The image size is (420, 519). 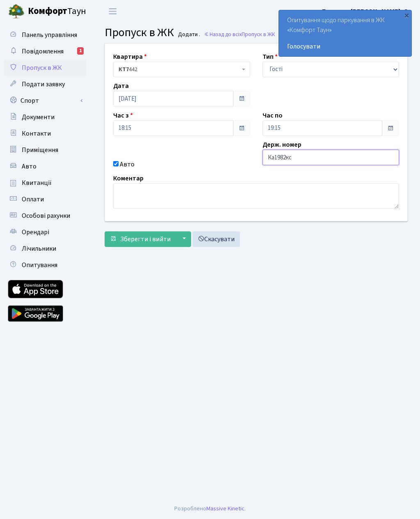 What do you see at coordinates (145, 239) in the screenshot?
I see `span: Зберегти і вийти` at bounding box center [145, 239].